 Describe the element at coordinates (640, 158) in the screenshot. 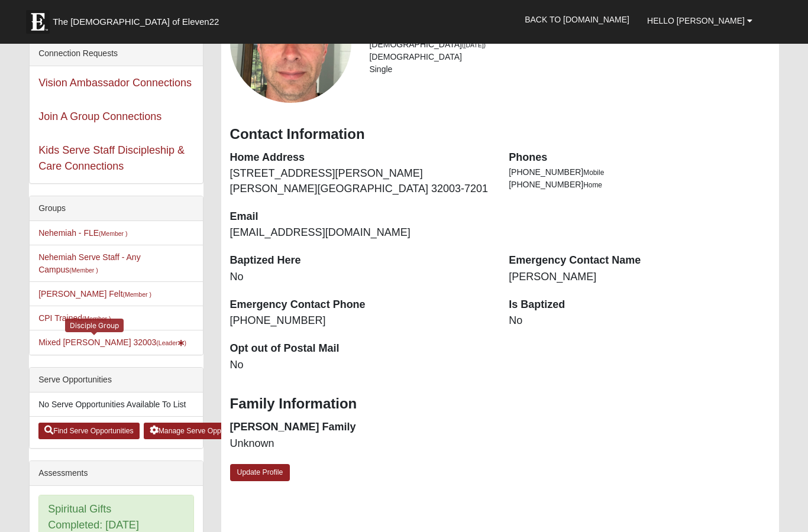

I see `dt: Phones` at that location.